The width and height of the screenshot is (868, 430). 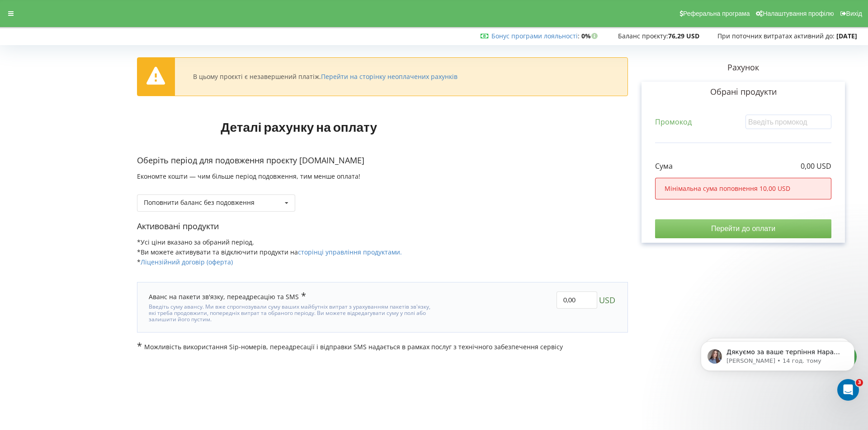 What do you see at coordinates (269, 252) in the screenshot?
I see `span: *Ви можете активувати та відключити продукти на` at bounding box center [269, 252].